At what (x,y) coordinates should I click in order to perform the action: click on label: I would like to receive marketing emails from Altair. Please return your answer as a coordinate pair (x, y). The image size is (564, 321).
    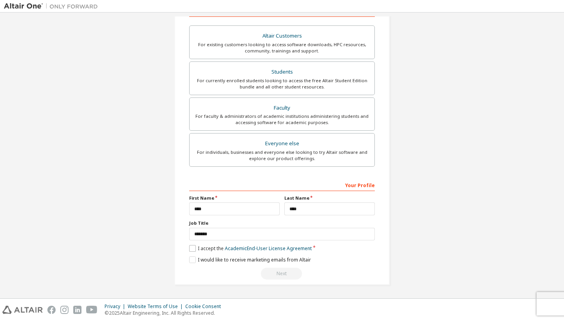
    Looking at the image, I should click on (250, 260).